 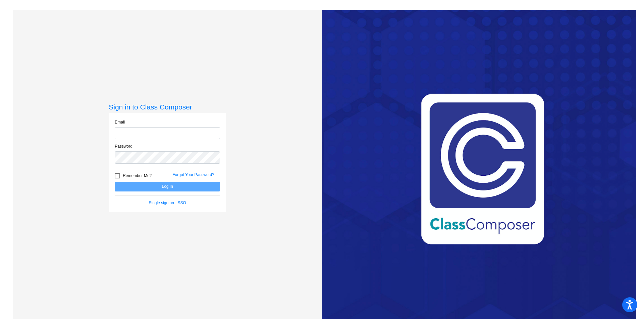 I want to click on span: Remember Me?, so click(x=137, y=176).